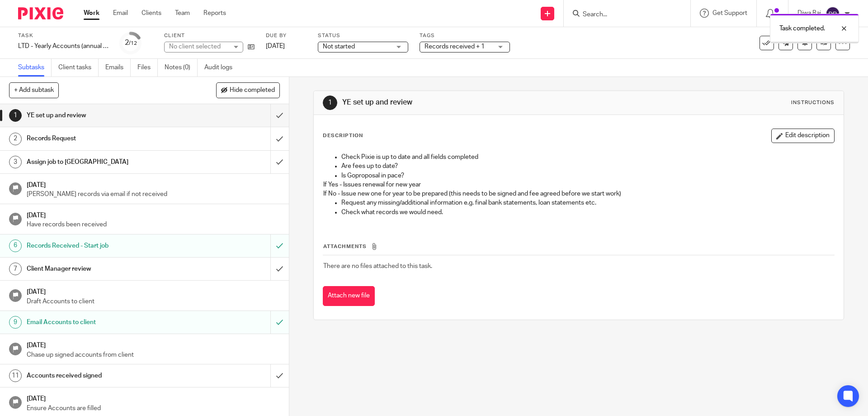  I want to click on img: Pixie, so click(41, 13).